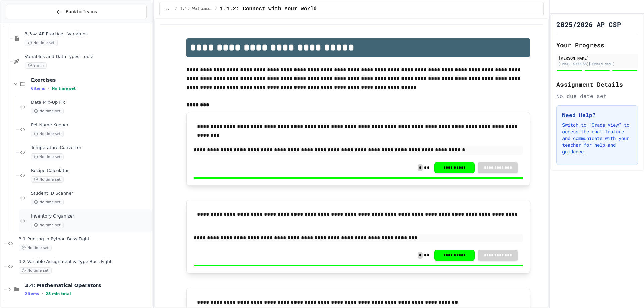 Image resolution: width=644 pixels, height=308 pixels. Describe the element at coordinates (268, 9) in the screenshot. I see `span: 1.1.2: Connect with Your World` at that location.